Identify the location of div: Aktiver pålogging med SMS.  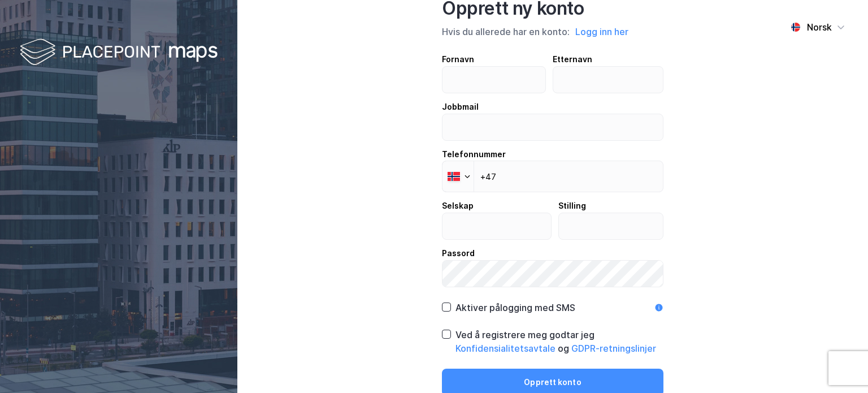
(516, 308).